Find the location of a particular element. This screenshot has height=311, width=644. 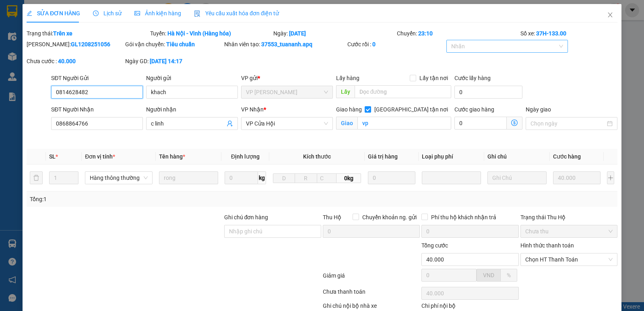

span: clock-circle is located at coordinates (96, 13).